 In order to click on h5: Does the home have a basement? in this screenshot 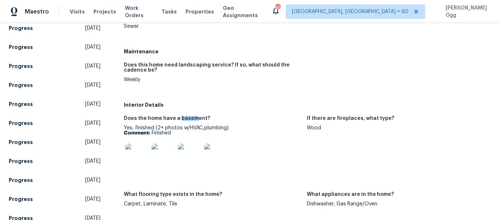, I will do `click(167, 118)`.